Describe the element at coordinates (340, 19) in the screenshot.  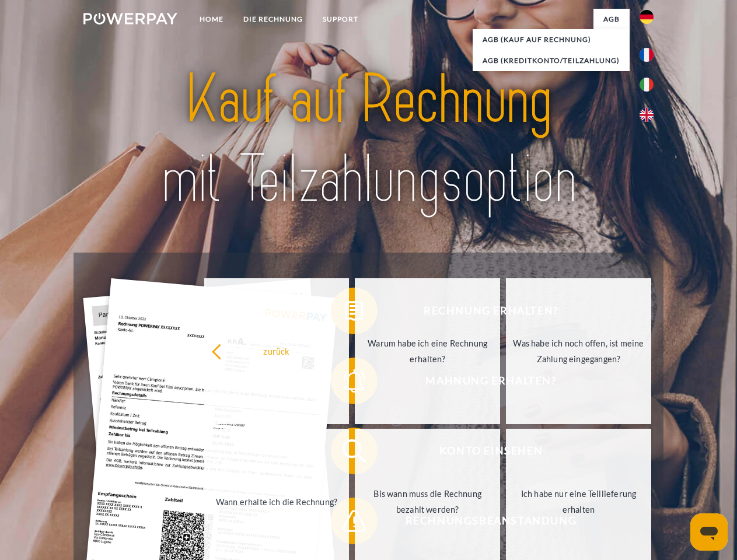
I see `a: SUPPORT` at that location.